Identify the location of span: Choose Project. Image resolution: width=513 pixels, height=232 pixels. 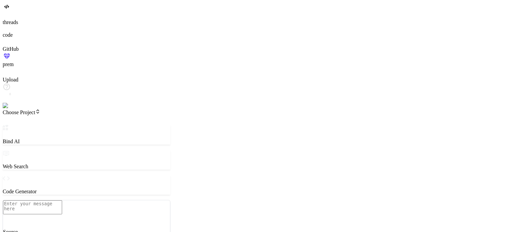
(21, 112).